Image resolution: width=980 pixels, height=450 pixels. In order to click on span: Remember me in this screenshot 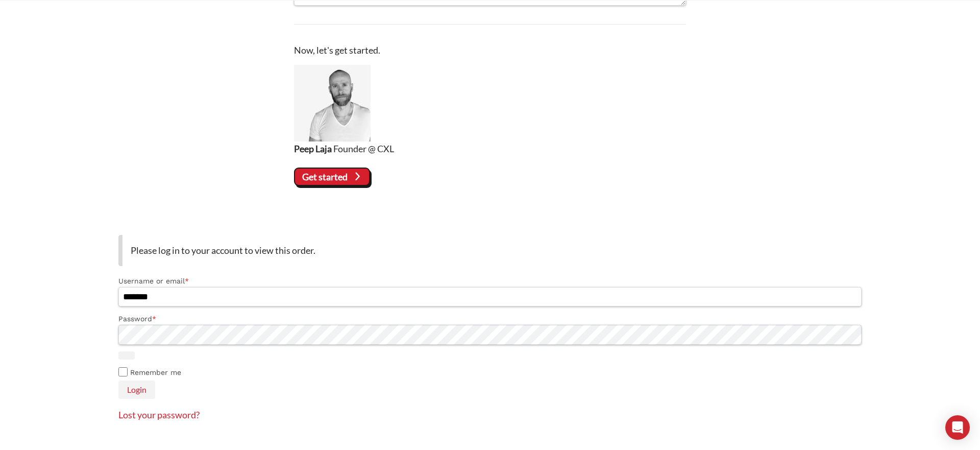, I will do `click(156, 372)`.